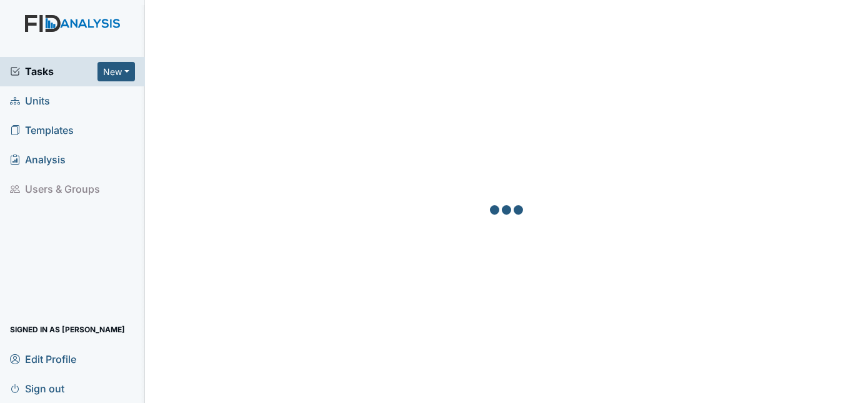  I want to click on span: Tasks, so click(54, 71).